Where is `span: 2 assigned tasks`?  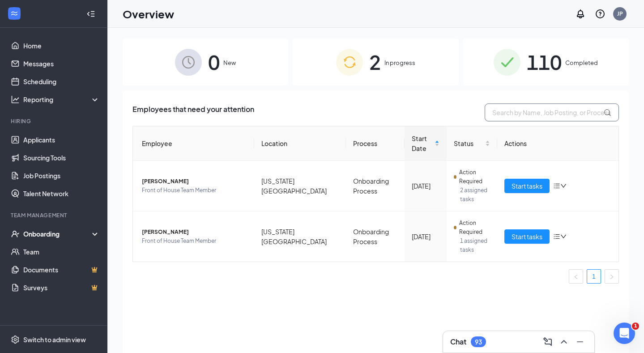 span: 2 assigned tasks is located at coordinates (475, 194).